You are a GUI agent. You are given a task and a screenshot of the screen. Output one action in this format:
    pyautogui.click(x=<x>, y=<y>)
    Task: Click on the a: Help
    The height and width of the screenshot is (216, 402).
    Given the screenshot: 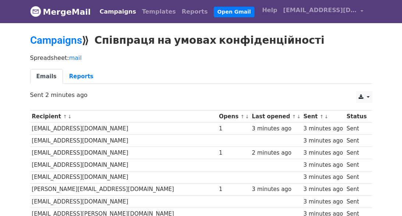 What is the action you would take?
    pyautogui.click(x=270, y=10)
    